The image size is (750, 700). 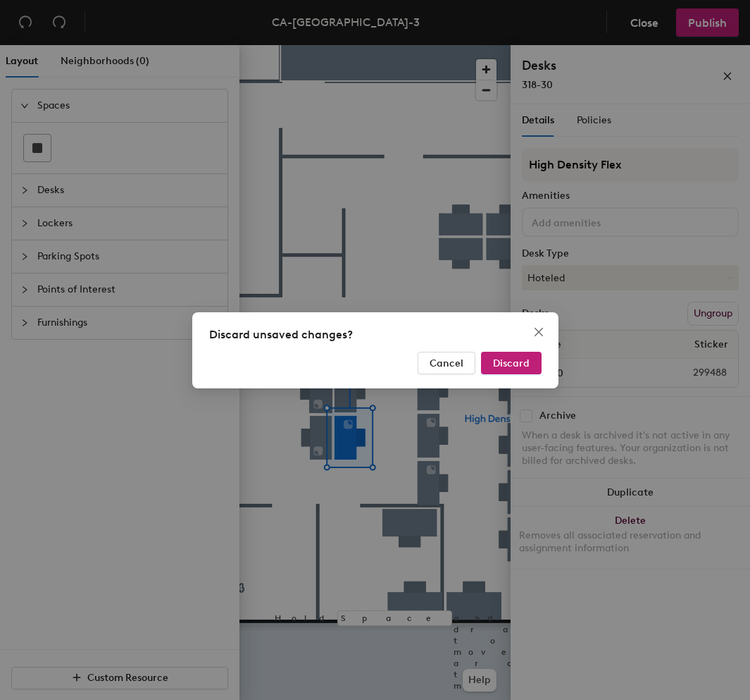 What do you see at coordinates (511, 363) in the screenshot?
I see `button: Discard` at bounding box center [511, 363].